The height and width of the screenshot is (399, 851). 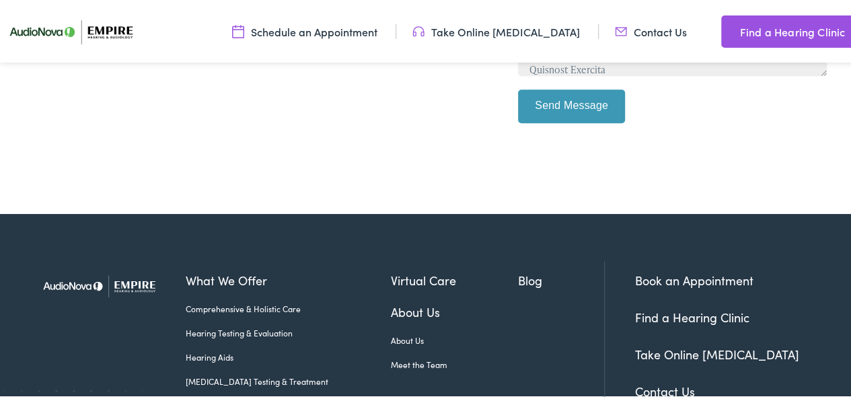 What do you see at coordinates (454, 363) in the screenshot?
I see `a: Meet the Team` at bounding box center [454, 363].